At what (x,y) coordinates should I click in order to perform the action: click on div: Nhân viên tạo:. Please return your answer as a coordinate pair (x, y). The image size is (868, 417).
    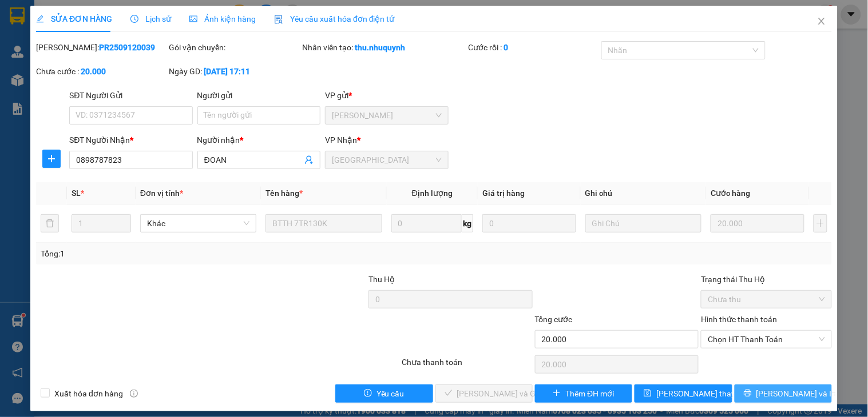
    Looking at the image, I should click on (384, 48).